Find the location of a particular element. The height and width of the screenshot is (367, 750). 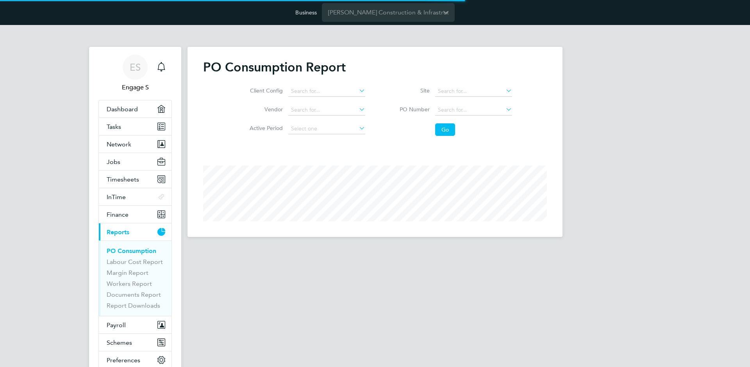

button: Go is located at coordinates (445, 130).